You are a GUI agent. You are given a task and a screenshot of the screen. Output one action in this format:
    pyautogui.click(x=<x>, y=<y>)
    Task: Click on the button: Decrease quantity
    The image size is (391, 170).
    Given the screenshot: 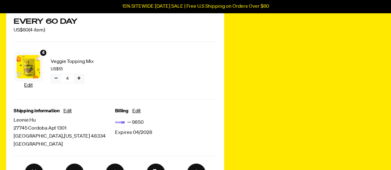 What is the action you would take?
    pyautogui.click(x=56, y=78)
    